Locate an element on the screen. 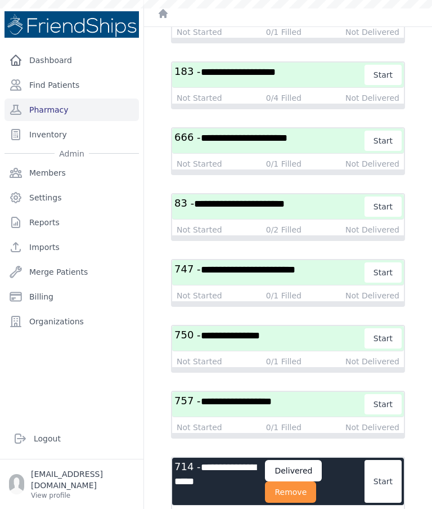 The image size is (432, 509). a: Find Patients is located at coordinates (71, 85).